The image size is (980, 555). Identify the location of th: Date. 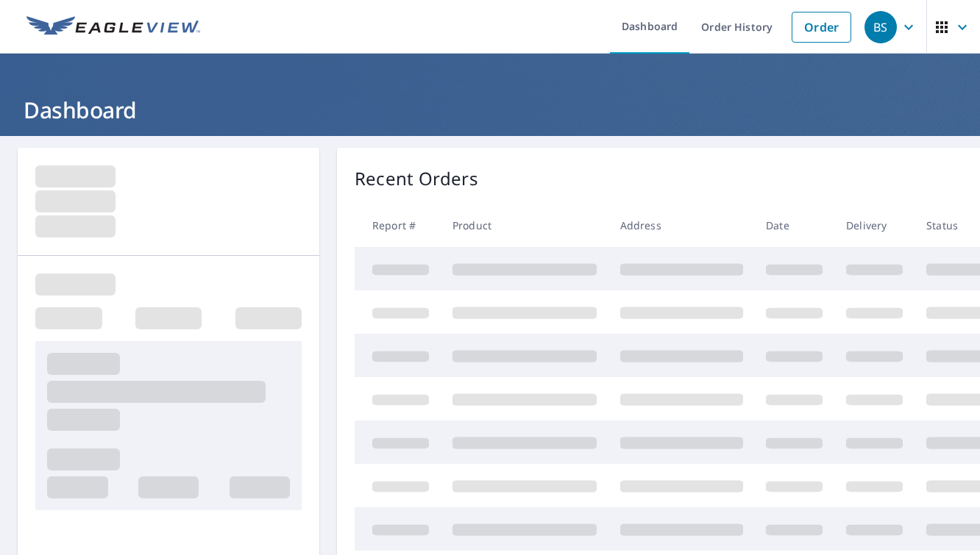
(794, 225).